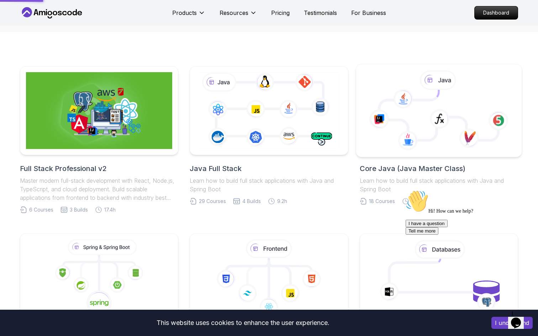 This screenshot has height=336, width=538. Describe the element at coordinates (439, 169) in the screenshot. I see `h2: Core Java (Java Master Class)` at that location.